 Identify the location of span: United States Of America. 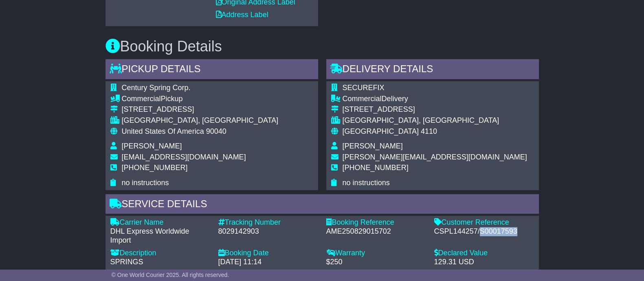
(163, 131).